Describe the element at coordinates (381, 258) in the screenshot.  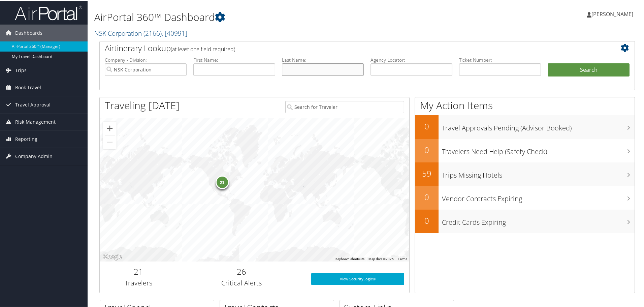
I see `span: Map data ©2025` at that location.